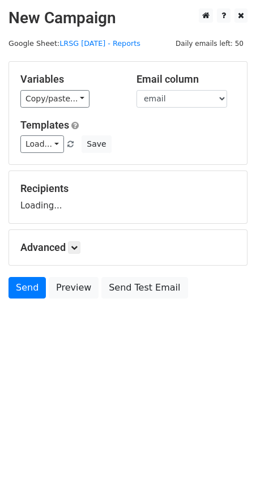 The width and height of the screenshot is (256, 503). What do you see at coordinates (186, 79) in the screenshot?
I see `h5: Email column` at bounding box center [186, 79].